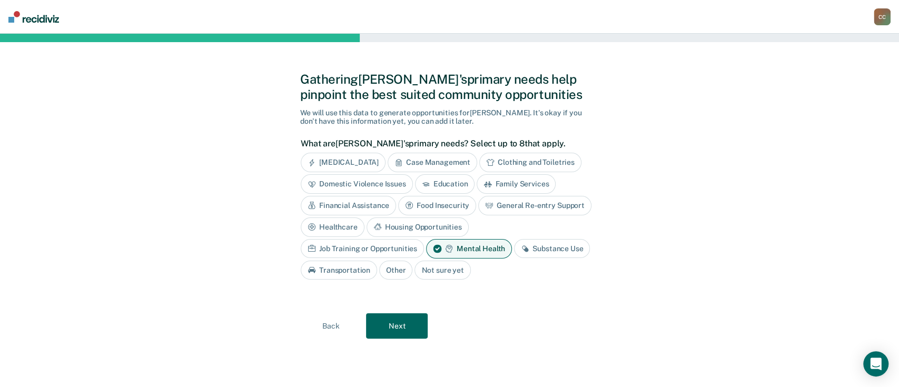 This screenshot has height=387, width=899. What do you see at coordinates (396, 270) in the screenshot?
I see `div: Other` at bounding box center [396, 270].